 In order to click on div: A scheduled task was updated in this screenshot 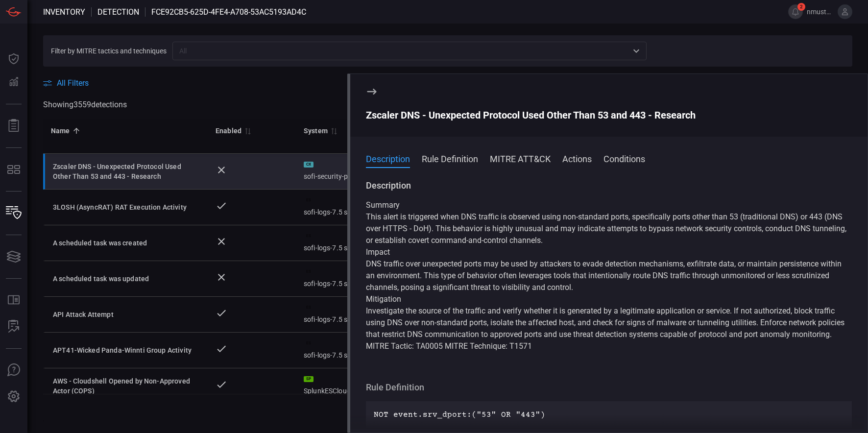, I will do `click(127, 279)`.